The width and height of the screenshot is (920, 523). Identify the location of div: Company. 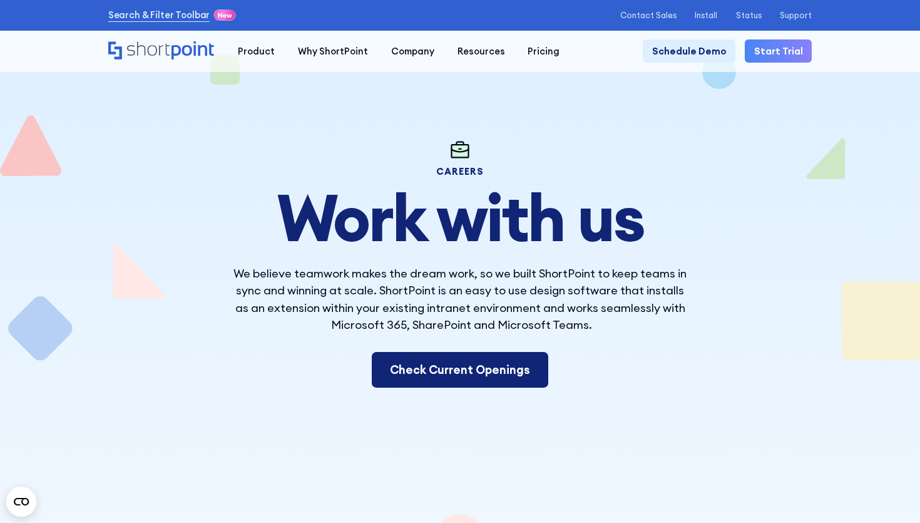
(413, 51).